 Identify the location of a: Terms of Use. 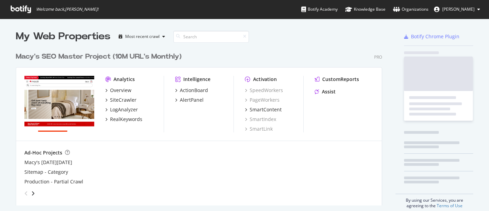
(450, 205).